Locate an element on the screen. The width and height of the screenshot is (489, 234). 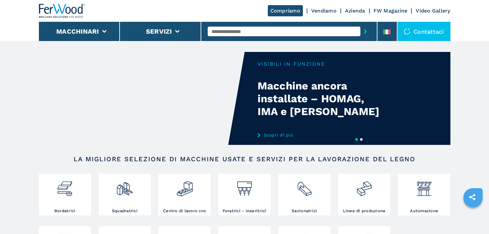
a: Linee di produzione is located at coordinates (364, 195).